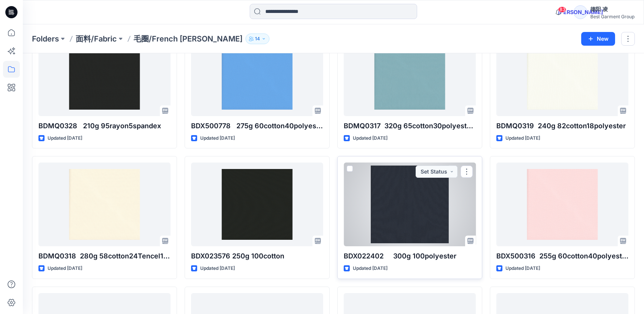  I want to click on div: Best Garment Group, so click(613, 16).